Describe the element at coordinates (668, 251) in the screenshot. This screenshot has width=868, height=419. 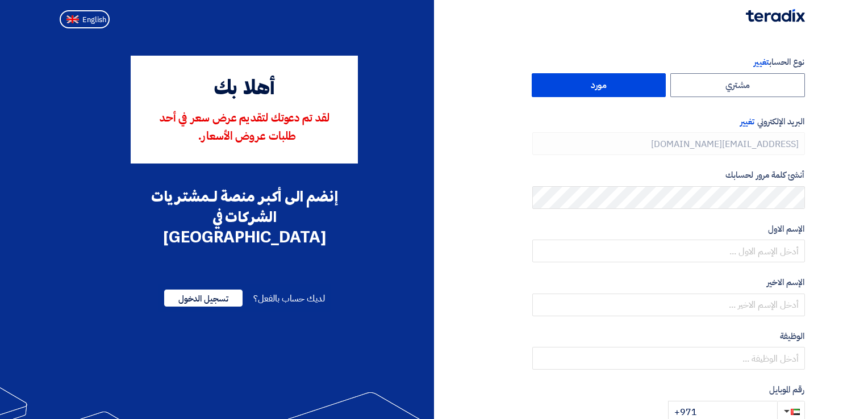
I see `input: أدخل الإسم الاول ...` at that location.